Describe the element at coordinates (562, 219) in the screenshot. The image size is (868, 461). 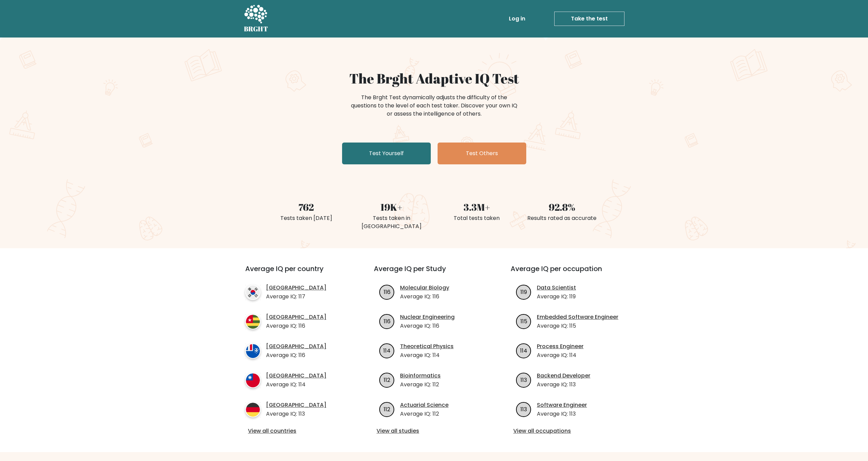
I see `div: Results rated as accurate` at that location.